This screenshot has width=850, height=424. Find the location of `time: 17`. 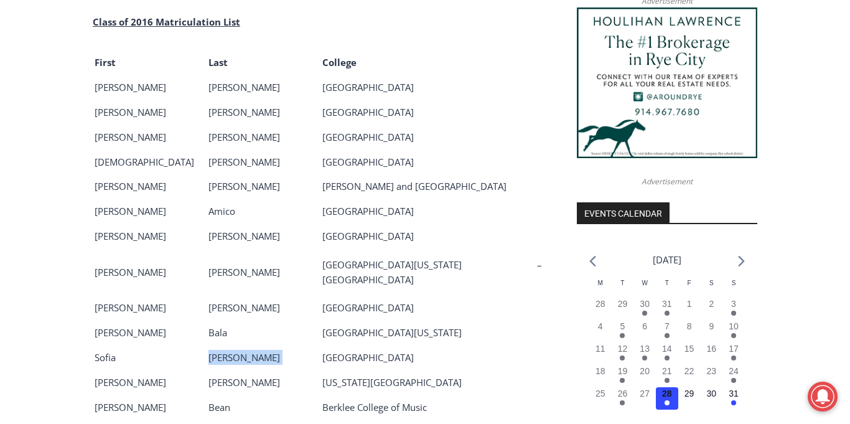

time: 17 is located at coordinates (733, 348).